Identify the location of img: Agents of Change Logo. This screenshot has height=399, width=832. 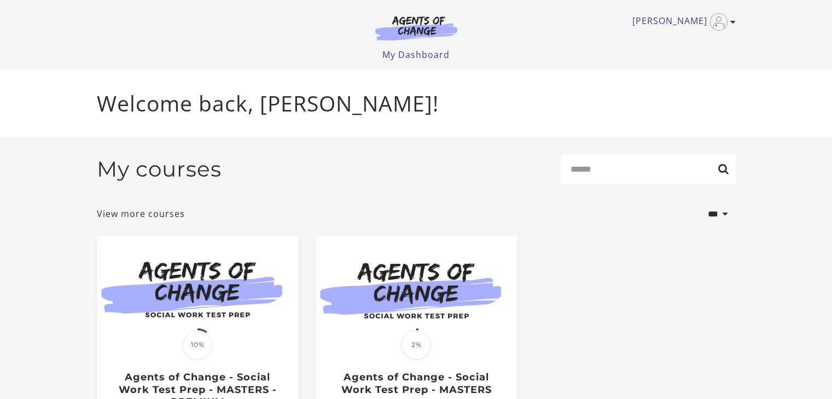
(416, 28).